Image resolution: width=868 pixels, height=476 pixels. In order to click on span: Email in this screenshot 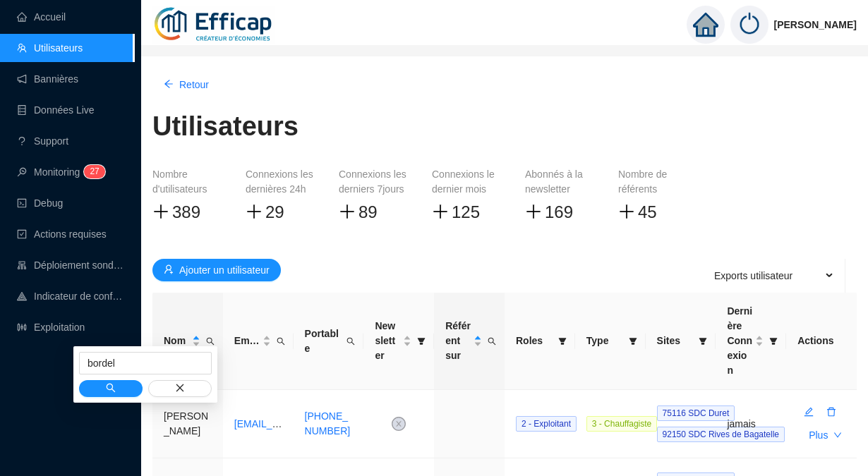, I will do `click(247, 340)`.